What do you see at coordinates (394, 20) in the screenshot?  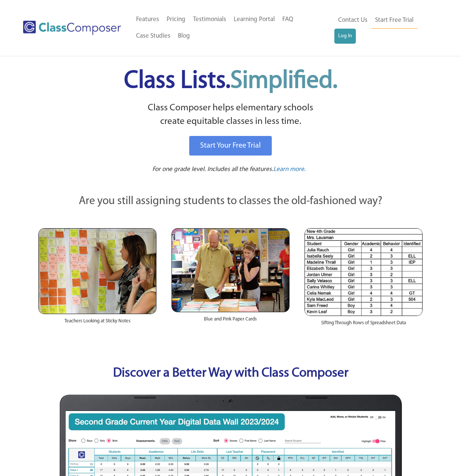 I see `a: Start Free Trial` at bounding box center [394, 20].